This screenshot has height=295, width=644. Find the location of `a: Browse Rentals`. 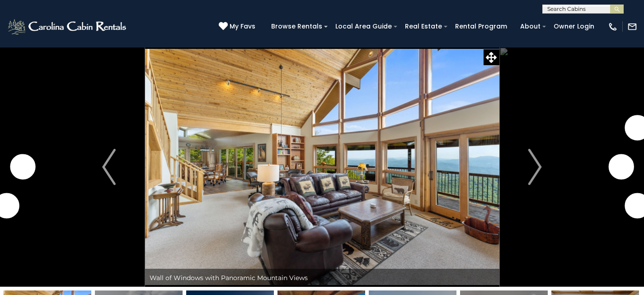

a: Browse Rentals is located at coordinates (296, 26).